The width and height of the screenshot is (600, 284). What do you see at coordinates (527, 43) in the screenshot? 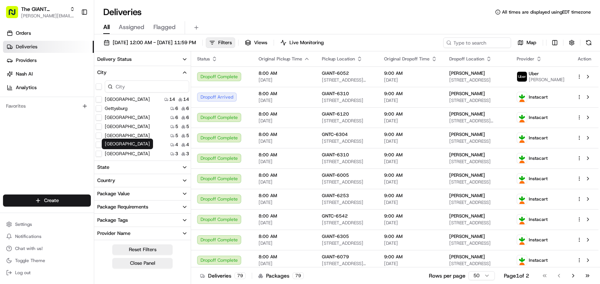
I see `button: Map` at bounding box center [527, 43].